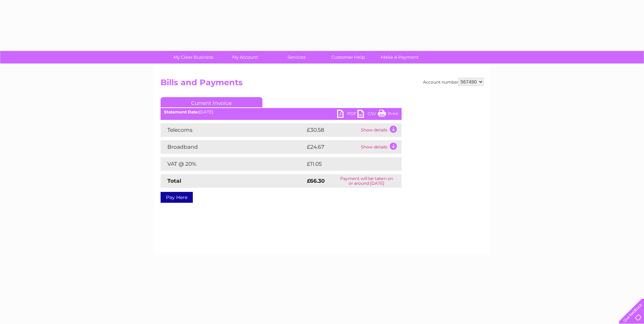 The width and height of the screenshot is (644, 324). What do you see at coordinates (182, 112) in the screenshot?
I see `b: Statement Date:` at bounding box center [182, 112].